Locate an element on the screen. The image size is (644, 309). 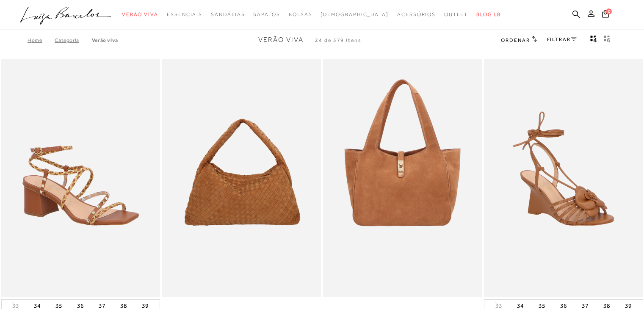
span: Essenciais is located at coordinates (184, 14).